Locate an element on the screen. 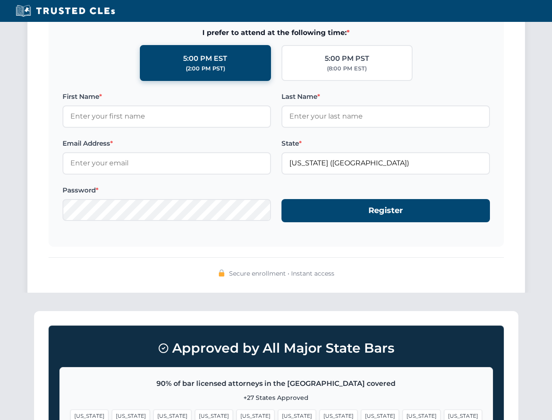 The width and height of the screenshot is (552, 420). label: First Name is located at coordinates (167, 97).